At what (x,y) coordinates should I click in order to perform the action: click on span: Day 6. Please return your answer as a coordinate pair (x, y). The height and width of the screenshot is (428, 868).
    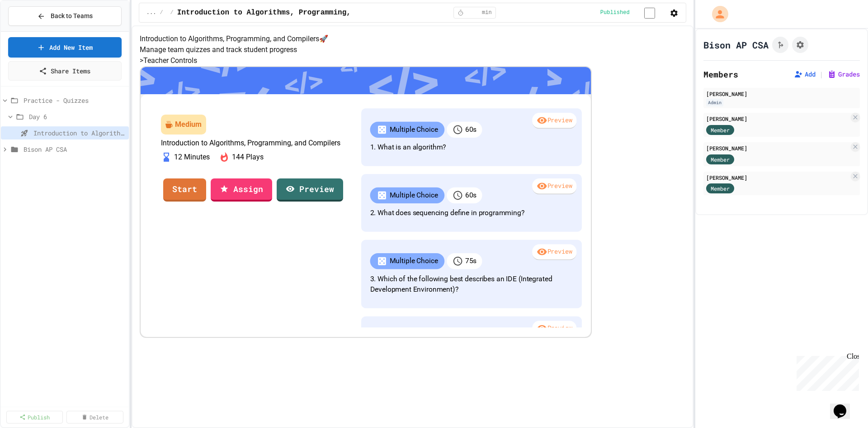
    Looking at the image, I should click on (77, 117).